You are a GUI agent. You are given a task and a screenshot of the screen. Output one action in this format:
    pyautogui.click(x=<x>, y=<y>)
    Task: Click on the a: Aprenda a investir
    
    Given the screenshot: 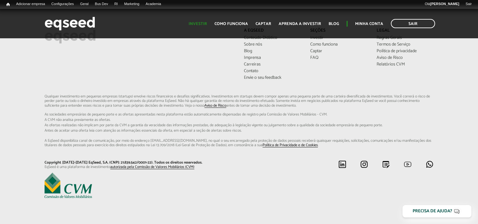 What is the action you would take?
    pyautogui.click(x=300, y=24)
    